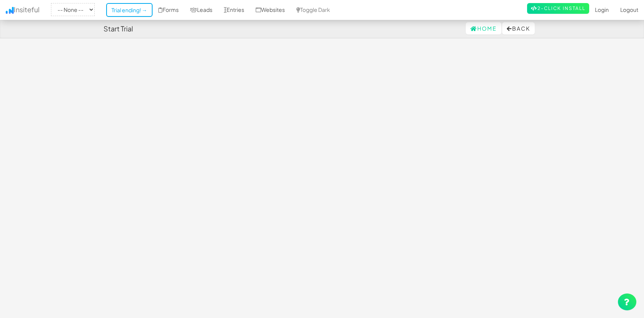 This screenshot has height=318, width=644. Describe the element at coordinates (129, 10) in the screenshot. I see `a: Trial ending! →` at that location.